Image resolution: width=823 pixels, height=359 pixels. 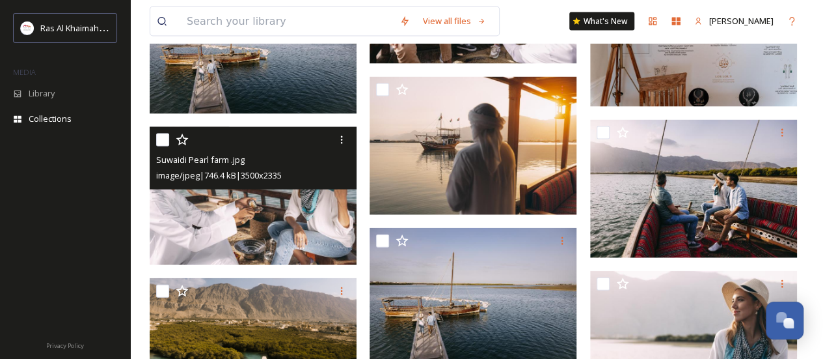 What do you see at coordinates (473, 146) in the screenshot?
I see `img: Suwaidi Pearl farm.jpg` at bounding box center [473, 146].